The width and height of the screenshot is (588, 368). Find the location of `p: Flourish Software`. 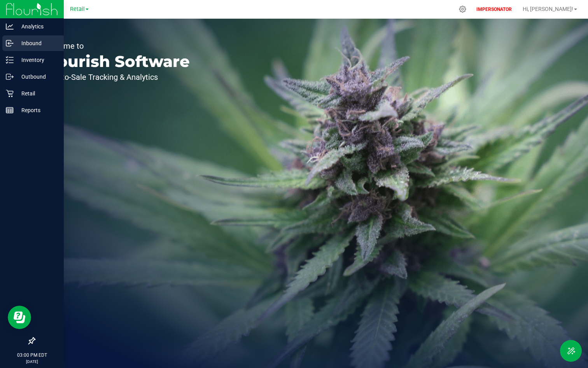

p: Flourish Software is located at coordinates (116, 62).